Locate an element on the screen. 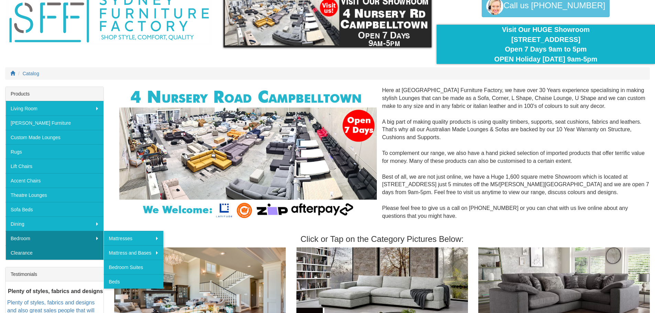 This screenshot has height=313, width=655. a: Clearance is located at coordinates (54, 253).